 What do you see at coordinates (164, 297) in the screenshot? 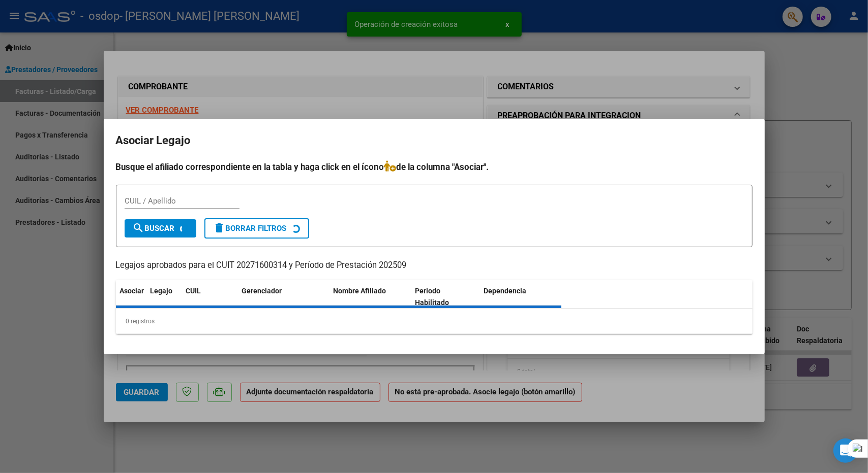
I see `datatable-header-cell: Legajo` at bounding box center [164, 297].